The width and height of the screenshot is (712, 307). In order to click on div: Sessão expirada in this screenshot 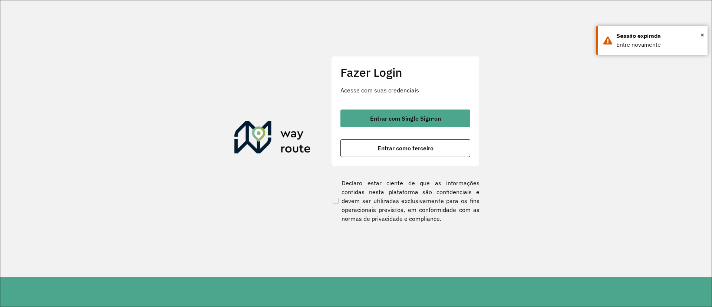, I will do `click(659, 36)`.